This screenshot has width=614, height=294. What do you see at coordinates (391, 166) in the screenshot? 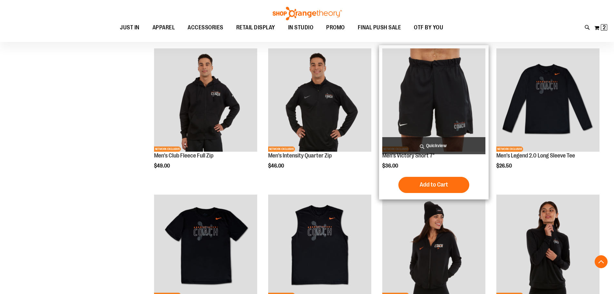
I see `span: $36.00` at bounding box center [391, 166].